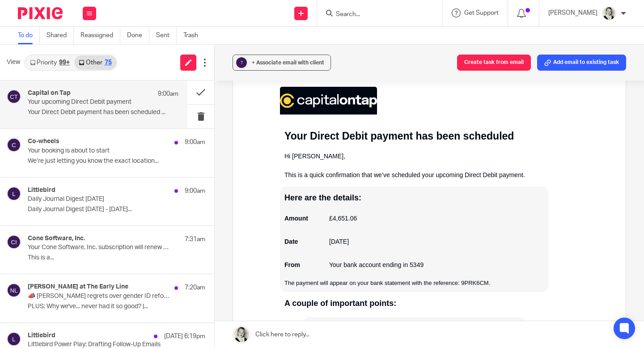 This screenshot has width=644, height=348. I want to click on strong: From, so click(17, 180).